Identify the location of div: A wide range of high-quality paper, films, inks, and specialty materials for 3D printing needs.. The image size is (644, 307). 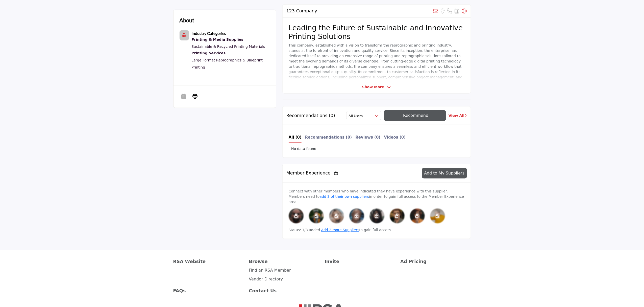
(231, 40).